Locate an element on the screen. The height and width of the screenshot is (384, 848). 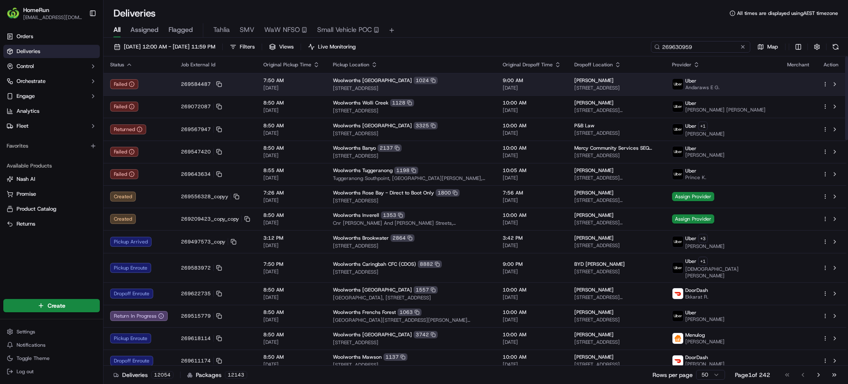
span: SMV is located at coordinates (247, 30).